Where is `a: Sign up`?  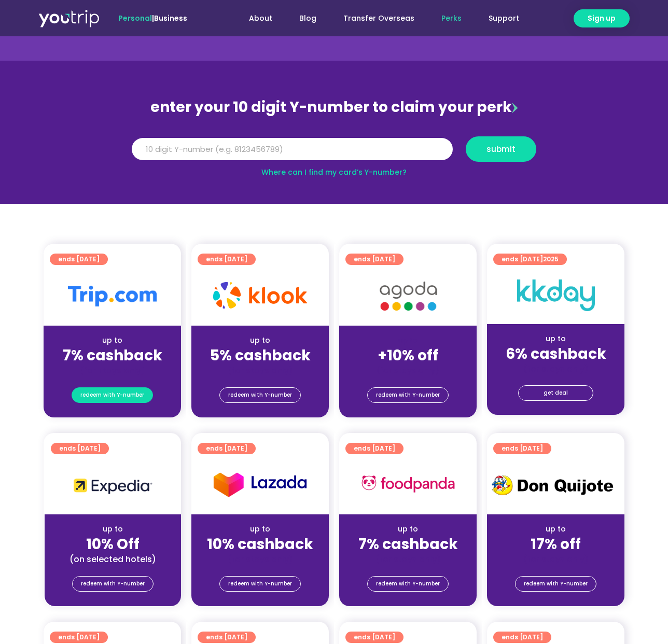
a: Sign up is located at coordinates (602, 18).